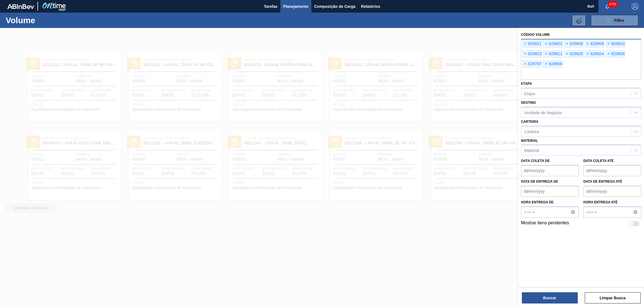  Describe the element at coordinates (553, 44) in the screenshot. I see `div: 629822` at that location.